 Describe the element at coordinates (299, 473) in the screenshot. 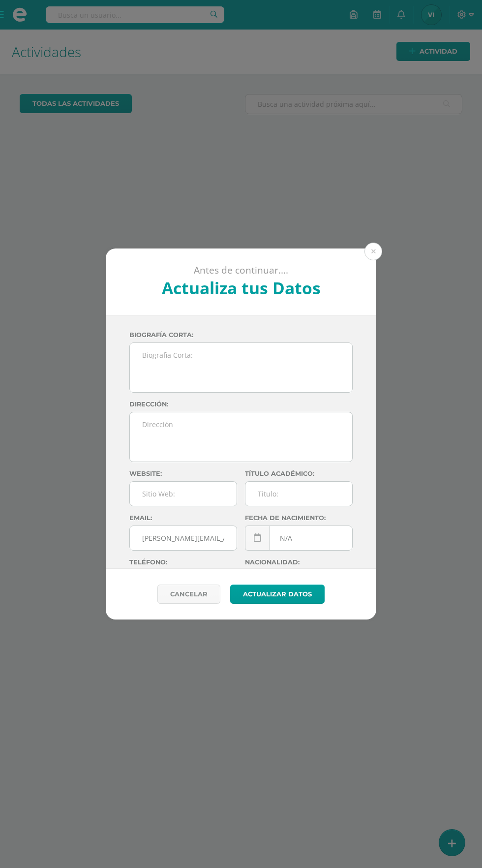

I see `label: Título académico:` at that location.